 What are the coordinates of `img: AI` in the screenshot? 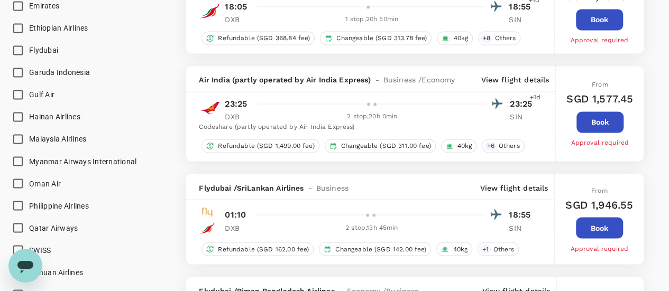 It's located at (209, 108).